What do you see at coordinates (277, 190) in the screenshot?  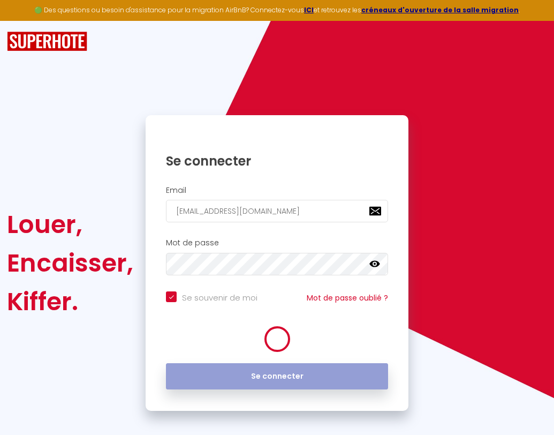 I see `h2: Email` at bounding box center [277, 190].